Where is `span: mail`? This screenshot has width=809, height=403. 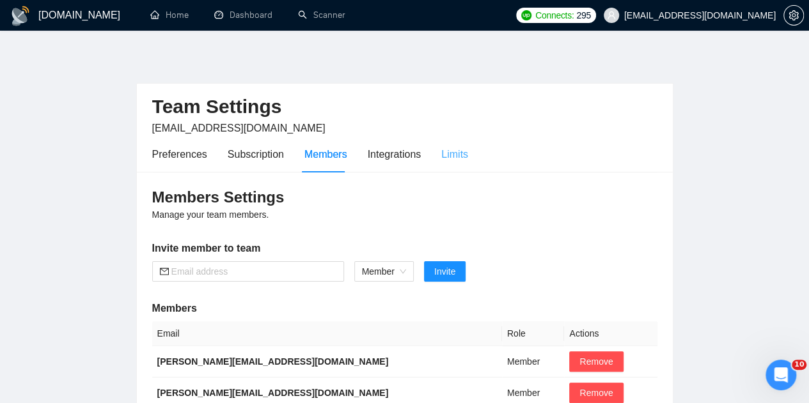 span: mail is located at coordinates (164, 272).